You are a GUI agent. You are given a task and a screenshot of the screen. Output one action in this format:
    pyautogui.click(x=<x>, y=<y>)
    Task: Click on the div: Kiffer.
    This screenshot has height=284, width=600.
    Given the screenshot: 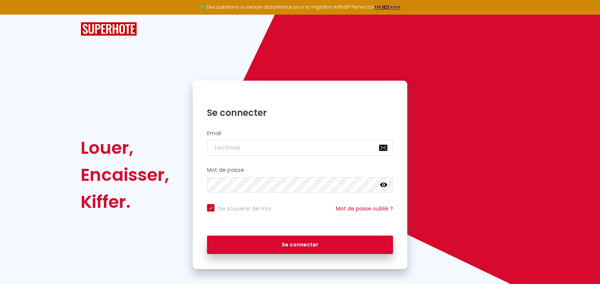 What is the action you would take?
    pyautogui.click(x=125, y=202)
    